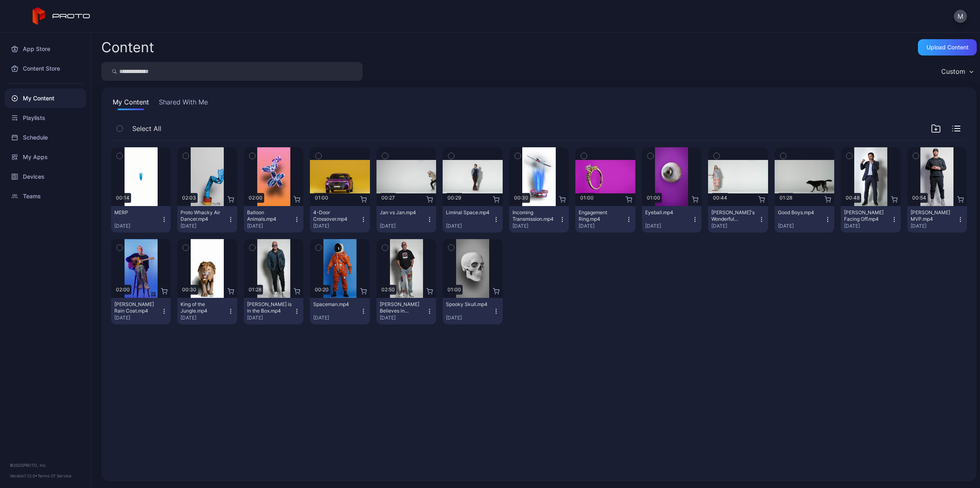  What do you see at coordinates (335, 216) in the screenshot?
I see `div: 4-Door Crossover.mp4` at bounding box center [335, 216].